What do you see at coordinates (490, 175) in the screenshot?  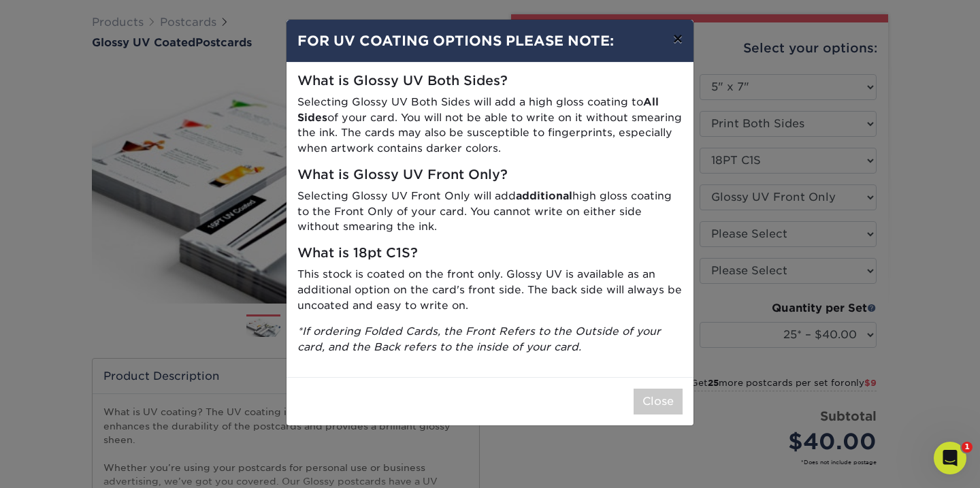 I see `h5: What is Glossy UV Front Only?` at bounding box center [490, 175].